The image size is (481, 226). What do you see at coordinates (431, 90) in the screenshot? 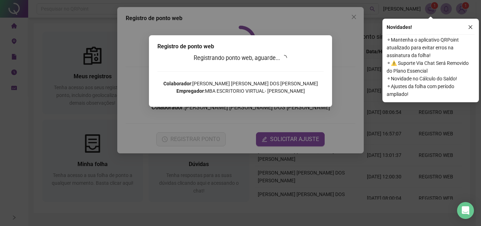
I see `span: ⚬ Ajustes da folha com período ampliado!` at bounding box center [431, 90].